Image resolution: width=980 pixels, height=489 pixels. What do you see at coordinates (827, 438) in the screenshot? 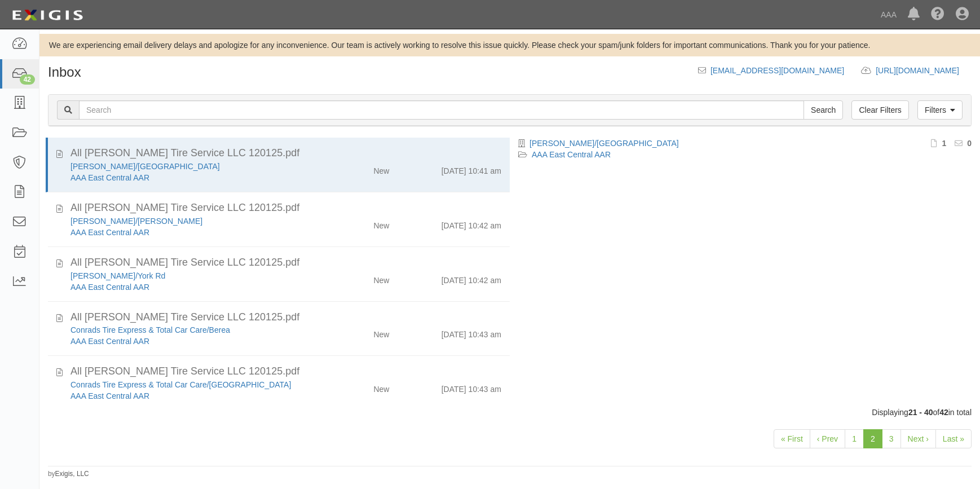
I see `a: ‹ Prev` at bounding box center [827, 438].